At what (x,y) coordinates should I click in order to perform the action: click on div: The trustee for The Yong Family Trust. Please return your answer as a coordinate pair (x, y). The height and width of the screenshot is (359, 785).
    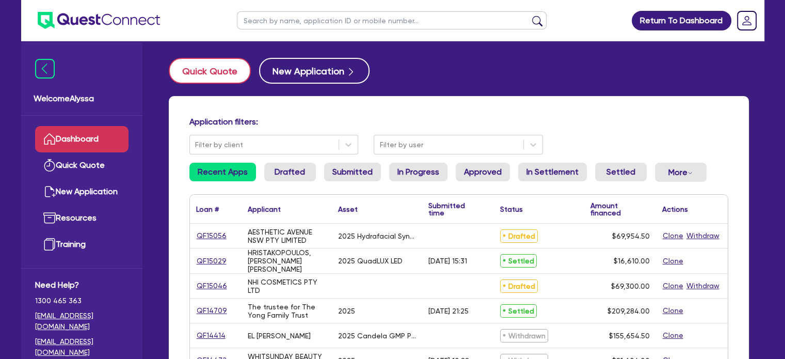
    Looking at the image, I should click on (286, 311).